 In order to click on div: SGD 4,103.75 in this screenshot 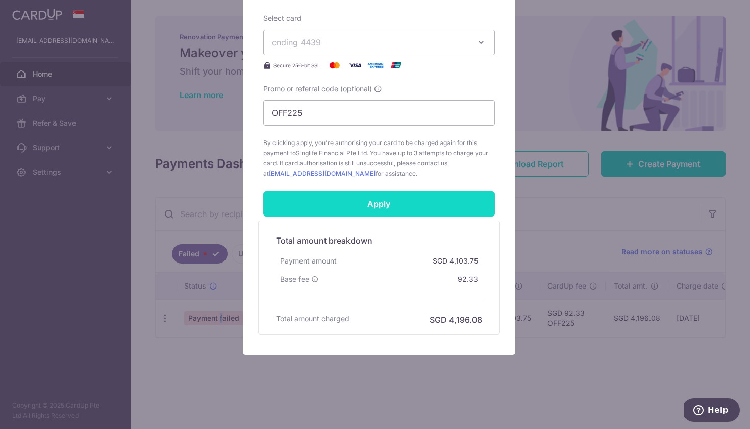, I will do `click(455, 261)`.